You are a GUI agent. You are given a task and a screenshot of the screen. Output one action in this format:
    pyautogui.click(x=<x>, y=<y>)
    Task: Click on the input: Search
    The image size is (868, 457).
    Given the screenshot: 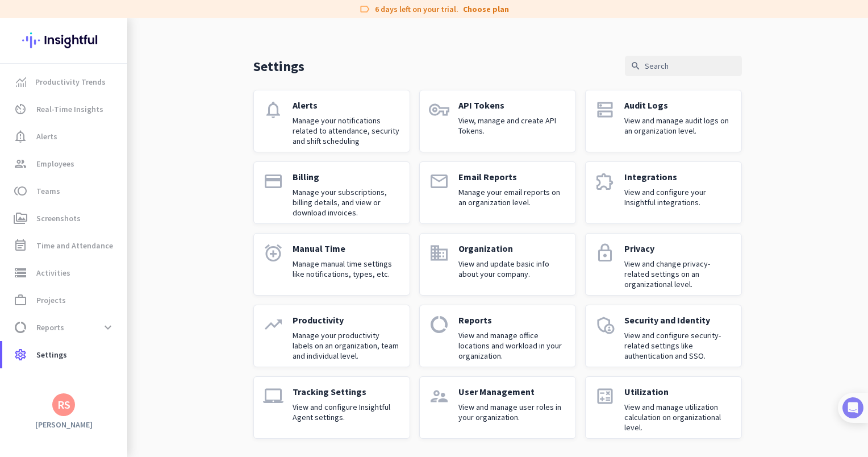 What is the action you would take?
    pyautogui.click(x=683, y=66)
    